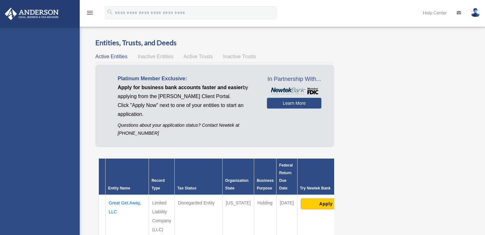  What do you see at coordinates (180, 87) in the screenshot?
I see `span: Apply for business bank accounts faster and easier` at bounding box center [180, 87].